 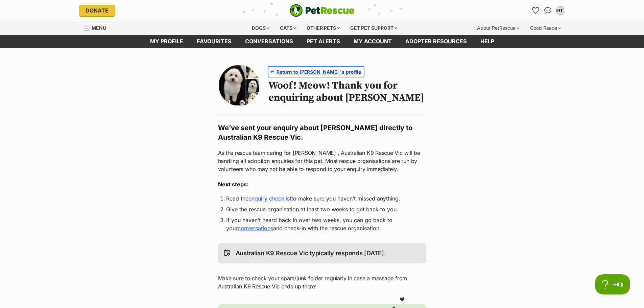 What do you see at coordinates (322, 10) in the screenshot?
I see `img: logo-e224e6f780fb5917bec1dbf3a21bbac754714ae5b6737aabdf751b685950b380.svg` at bounding box center [322, 10].